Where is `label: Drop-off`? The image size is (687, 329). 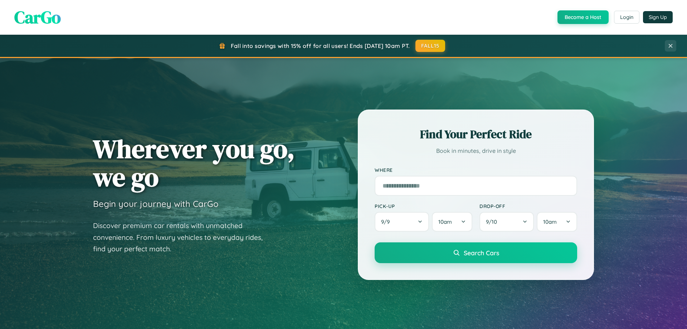 label: Drop-off is located at coordinates (528, 206).